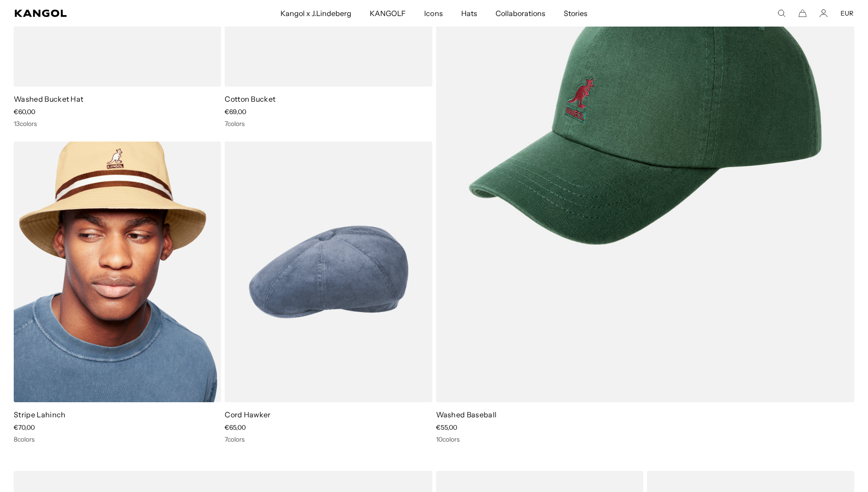 The image size is (868, 492). Describe the element at coordinates (247, 414) in the screenshot. I see `a: Cord Hawker` at that location.